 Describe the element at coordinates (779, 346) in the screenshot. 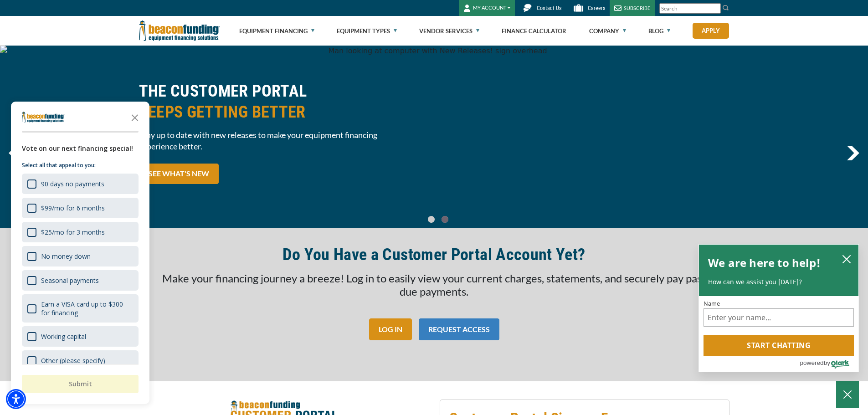

I see `button: Start chatting` at that location.